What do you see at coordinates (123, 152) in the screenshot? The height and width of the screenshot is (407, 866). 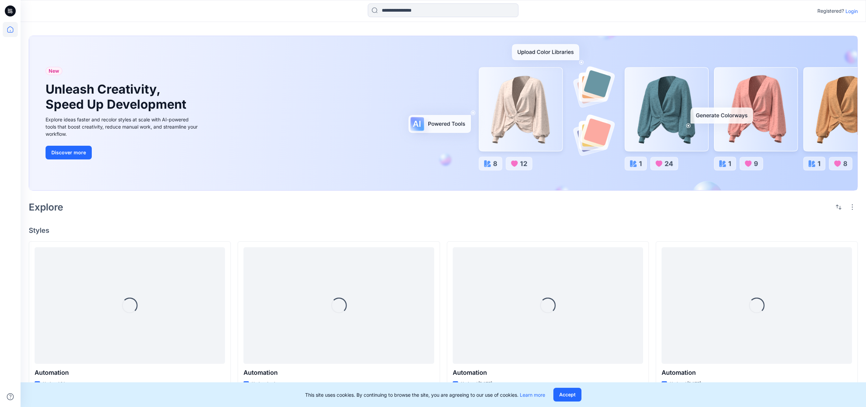 I see `a: Discover more` at bounding box center [123, 152].